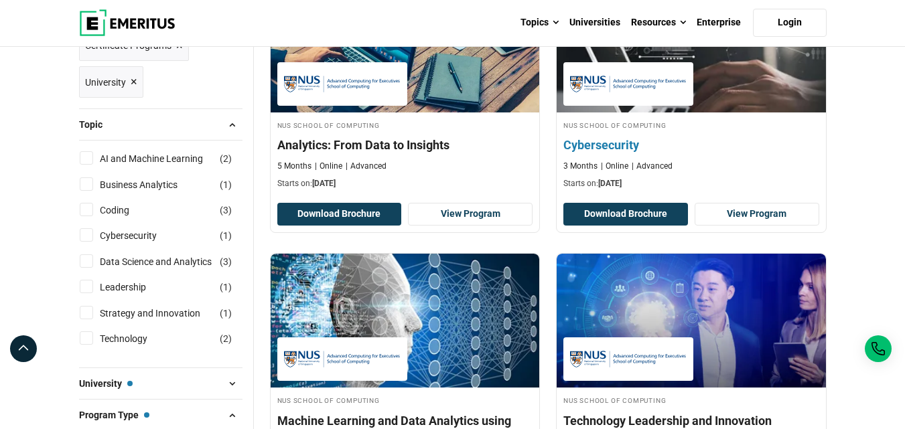  What do you see at coordinates (165, 159) in the screenshot?
I see `a: AI and Machine Learning` at bounding box center [165, 159].